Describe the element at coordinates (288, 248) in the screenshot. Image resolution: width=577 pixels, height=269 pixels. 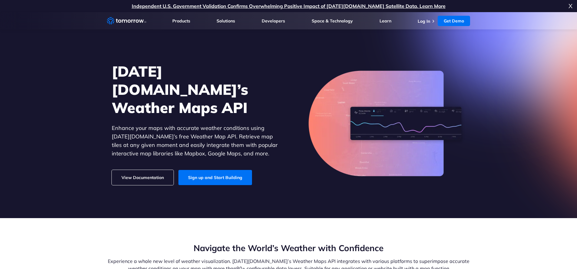
I see `h2: Navigate the World’s Weather with Confidence` at that location.